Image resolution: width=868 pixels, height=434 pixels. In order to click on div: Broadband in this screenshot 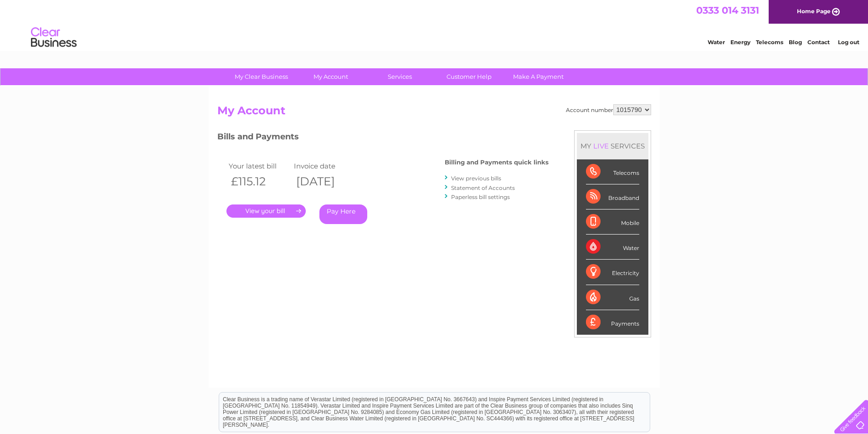, I will do `click(613, 197)`.